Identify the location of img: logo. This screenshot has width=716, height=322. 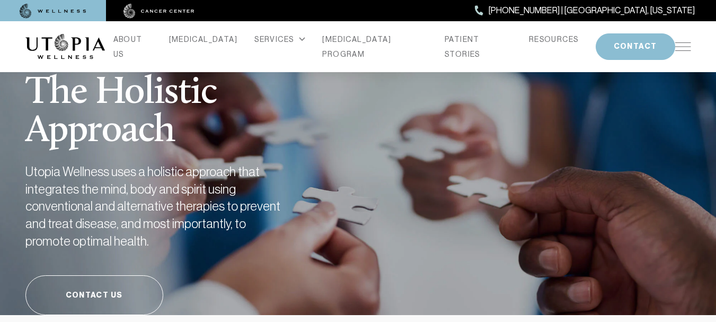
(65, 47).